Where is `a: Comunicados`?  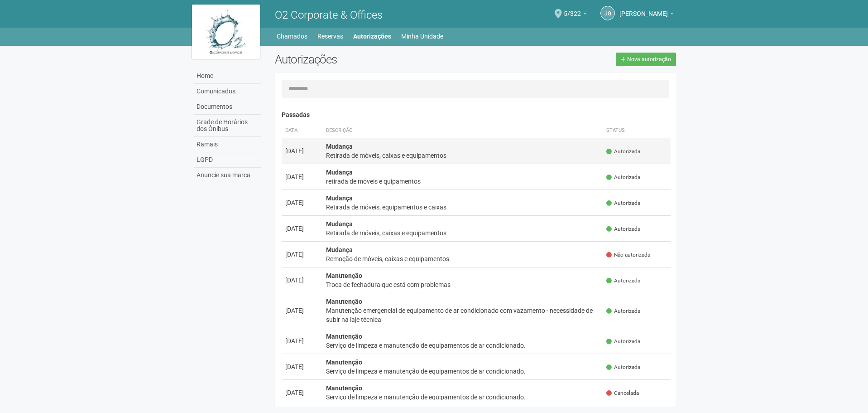 a: Comunicados is located at coordinates (228, 91).